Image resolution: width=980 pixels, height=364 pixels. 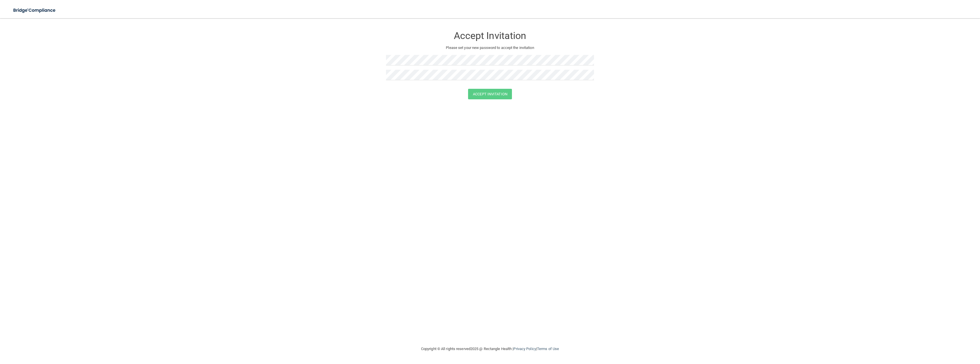 I want to click on p: Please set your new password to accept the invitation, so click(x=490, y=48).